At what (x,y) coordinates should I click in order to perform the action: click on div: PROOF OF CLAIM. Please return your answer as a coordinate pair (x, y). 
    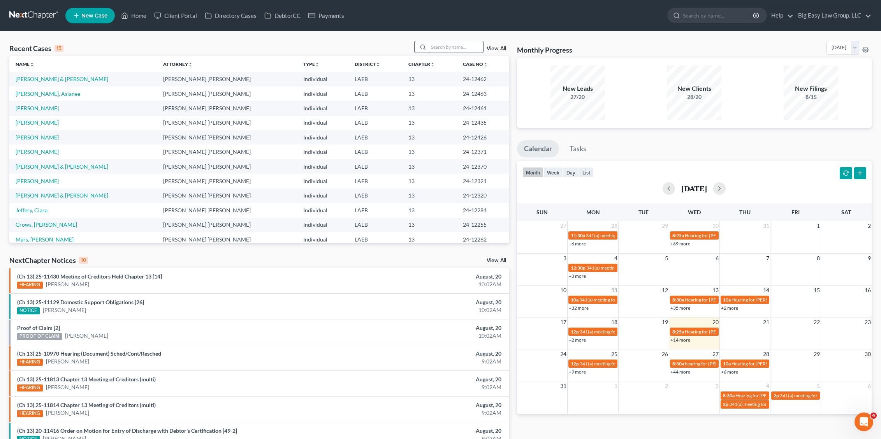
    Looking at the image, I should click on (39, 336).